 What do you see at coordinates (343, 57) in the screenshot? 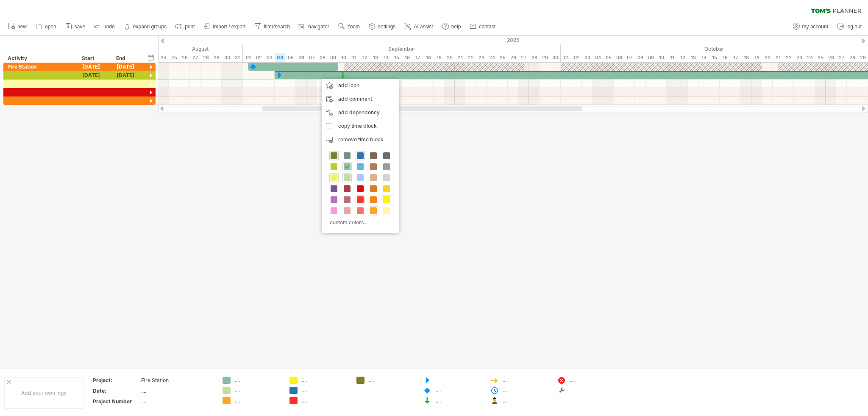
I see `div: Wednesday, 10 September 2025` at bounding box center [343, 57].